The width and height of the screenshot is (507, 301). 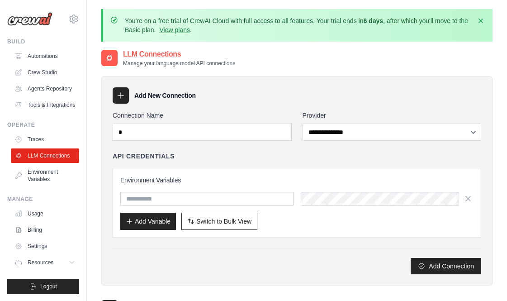 What do you see at coordinates (43, 287) in the screenshot?
I see `button: Logout` at bounding box center [43, 287].